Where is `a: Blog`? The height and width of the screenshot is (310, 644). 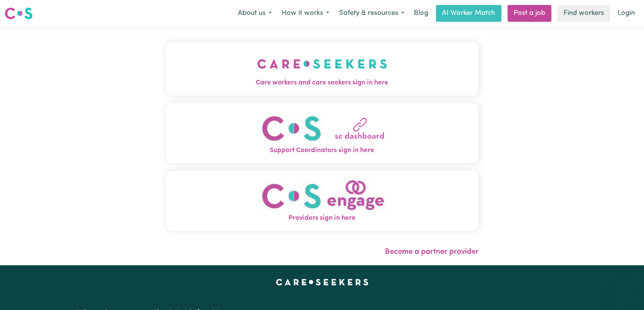
a: Blog is located at coordinates (421, 13).